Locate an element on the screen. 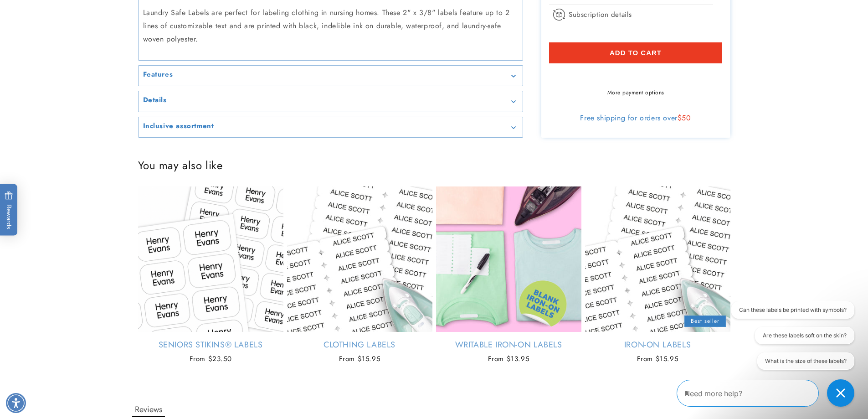  summary: Details is located at coordinates (331, 101).